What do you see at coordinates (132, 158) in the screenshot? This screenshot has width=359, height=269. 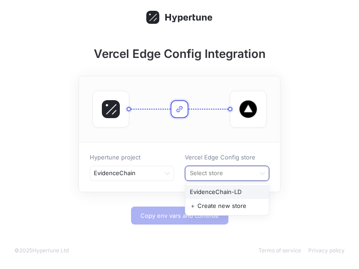 I see `p: Hypertune project` at bounding box center [132, 158].